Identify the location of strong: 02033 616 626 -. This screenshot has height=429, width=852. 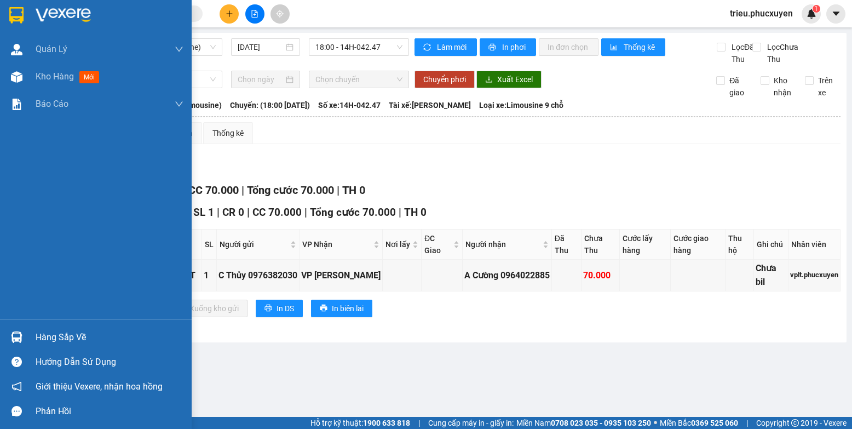
(137, 56).